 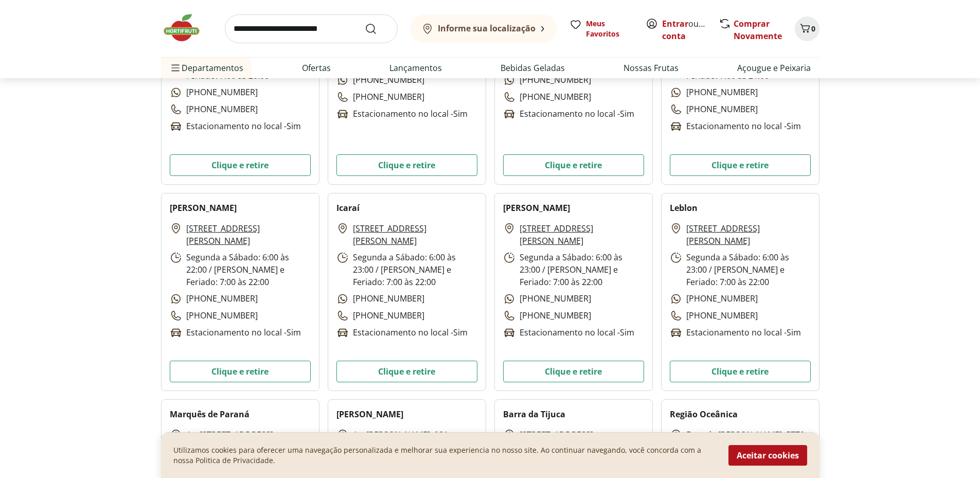 I want to click on a: Açougue e Peixaria, so click(x=773, y=68).